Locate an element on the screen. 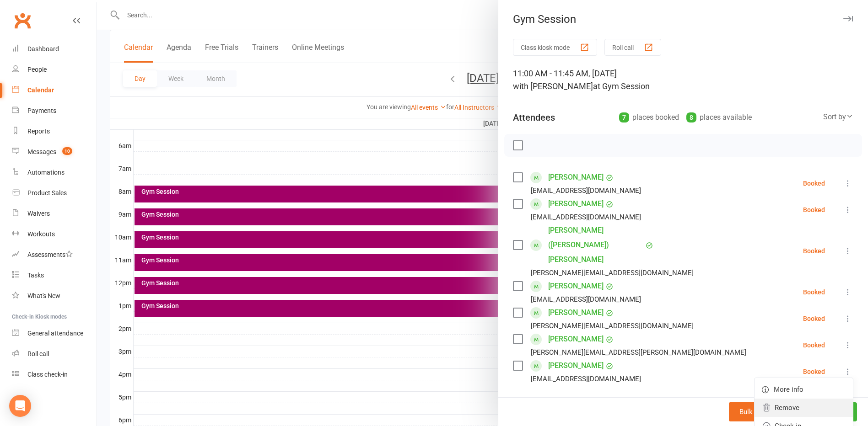 This screenshot has width=868, height=426. div: 8 is located at coordinates (691, 117).